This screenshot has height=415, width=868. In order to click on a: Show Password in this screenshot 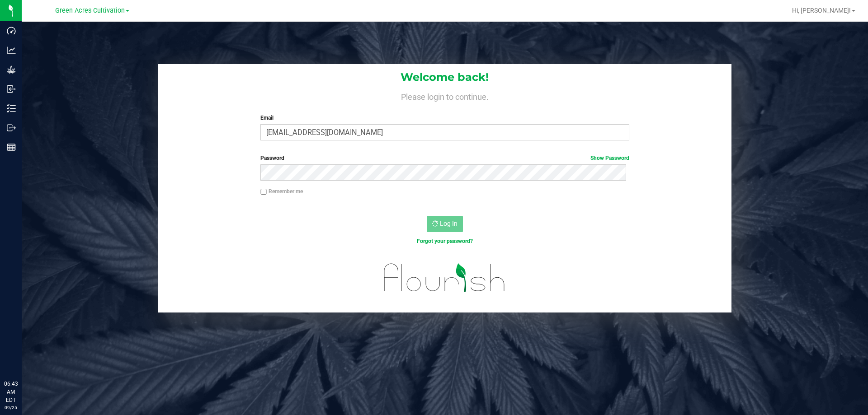, I will do `click(610, 158)`.